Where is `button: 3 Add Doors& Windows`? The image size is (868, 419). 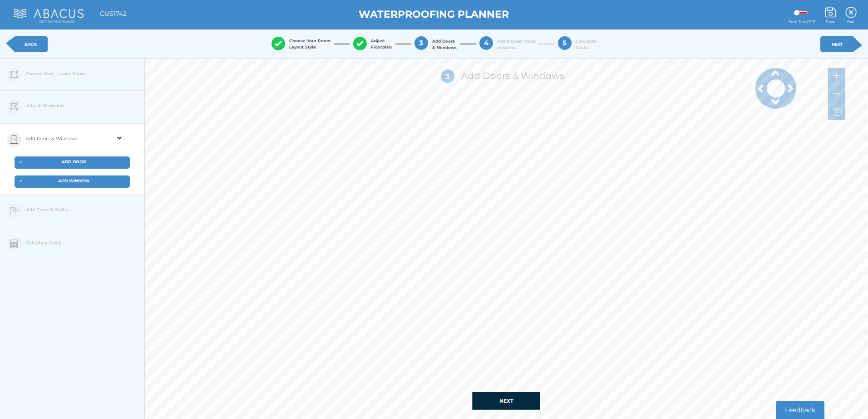 button: 3 Add Doors& Windows is located at coordinates (435, 44).